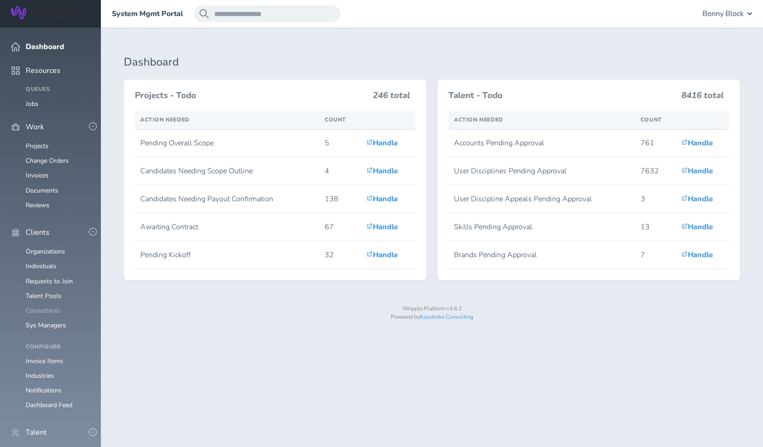 The width and height of the screenshot is (763, 447). I want to click on span: Work, so click(35, 127).